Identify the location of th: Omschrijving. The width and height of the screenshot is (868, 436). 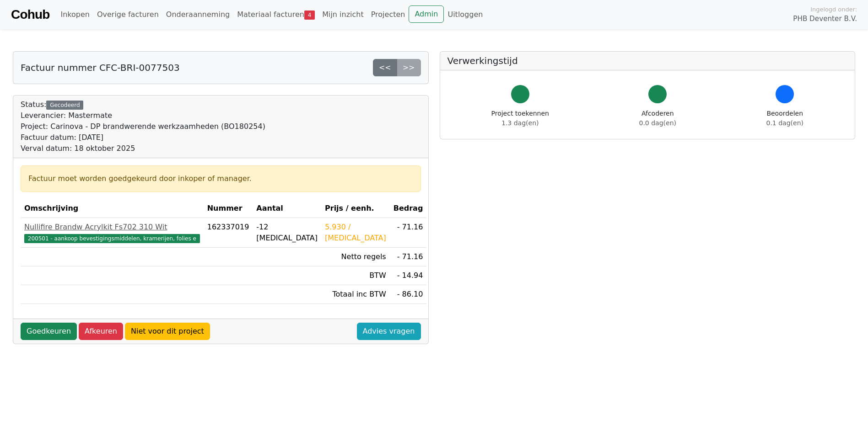
(112, 208).